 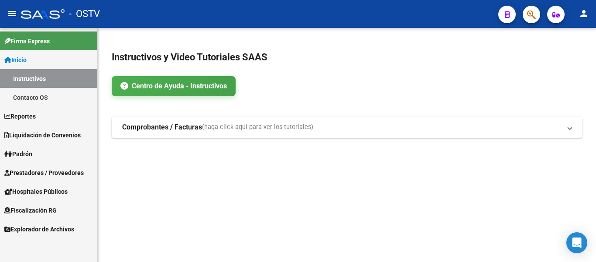 I want to click on span: Liquidación de Convenios, so click(x=42, y=135).